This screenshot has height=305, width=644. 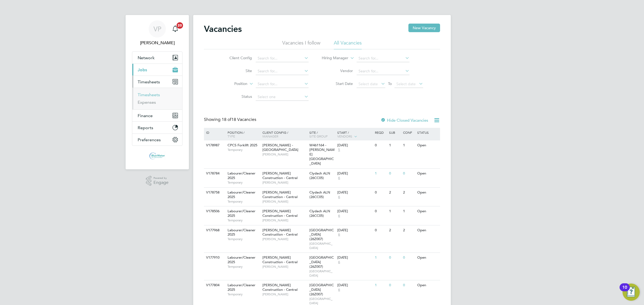 What do you see at coordinates (232, 136) in the screenshot?
I see `span: Type` at bounding box center [232, 136].